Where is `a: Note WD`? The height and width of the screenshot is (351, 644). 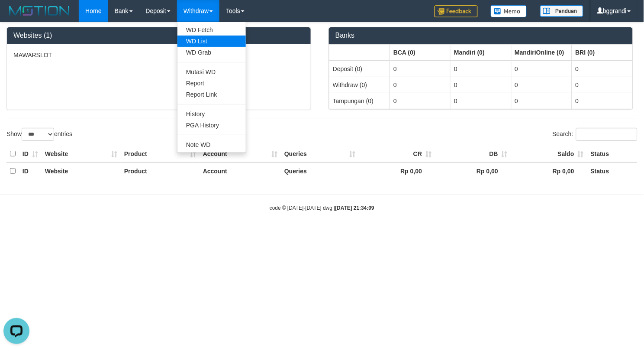 a: Note WD is located at coordinates (212, 145).